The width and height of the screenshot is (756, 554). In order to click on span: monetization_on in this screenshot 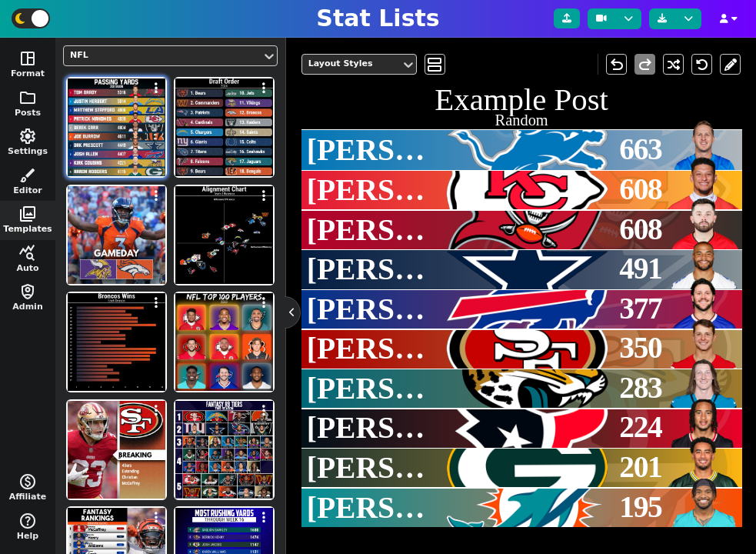, I will do `click(28, 482)`.